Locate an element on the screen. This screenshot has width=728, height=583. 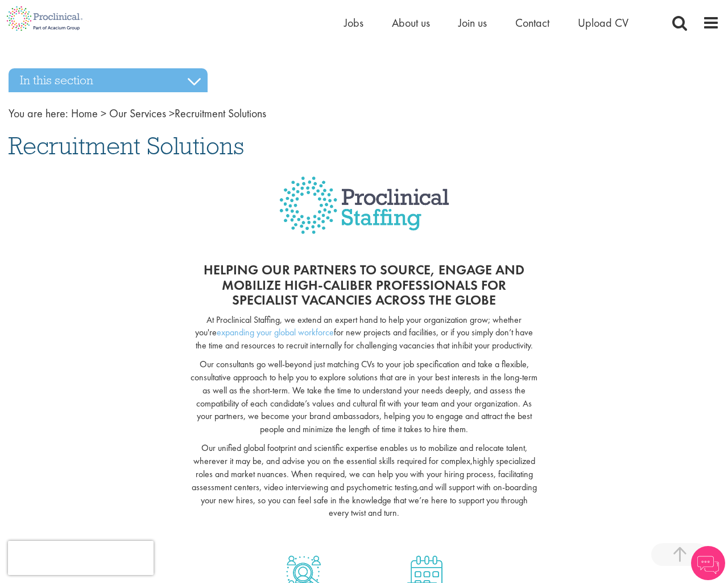
span: You are here: is located at coordinates (38, 113).